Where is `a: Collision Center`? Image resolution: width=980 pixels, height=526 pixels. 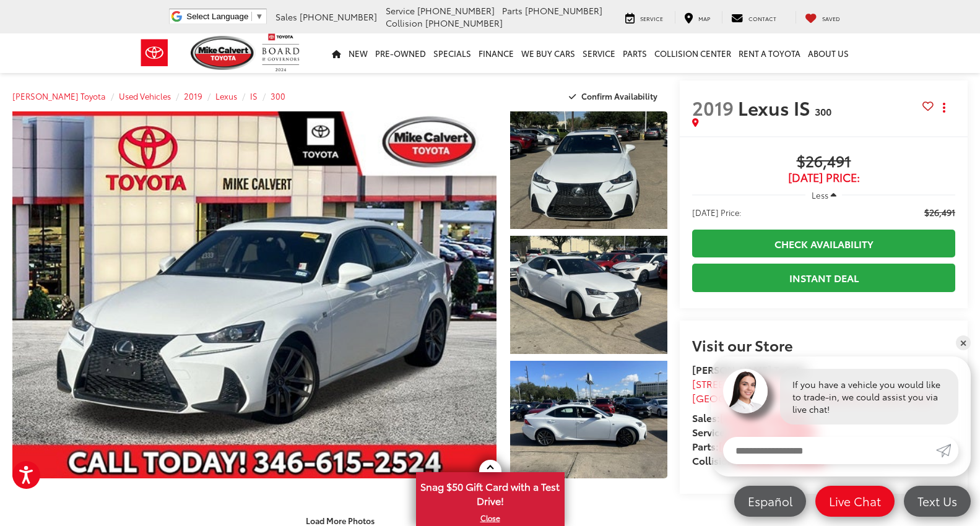 a: Collision Center is located at coordinates (693, 53).